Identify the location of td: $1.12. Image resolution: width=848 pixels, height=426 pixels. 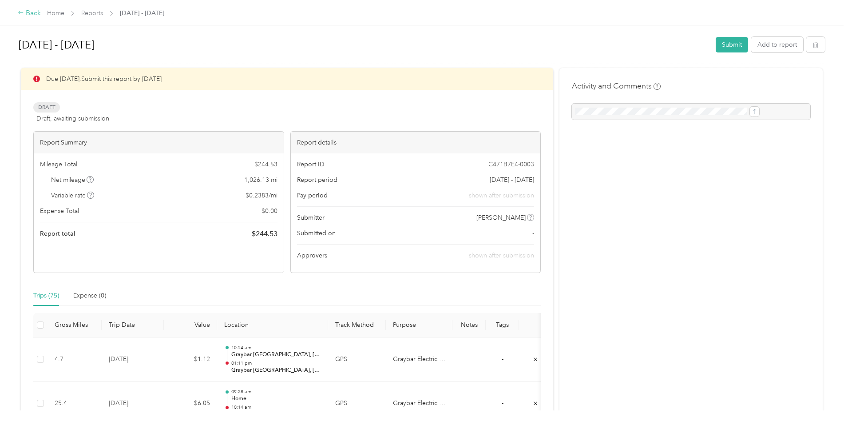
(191, 359).